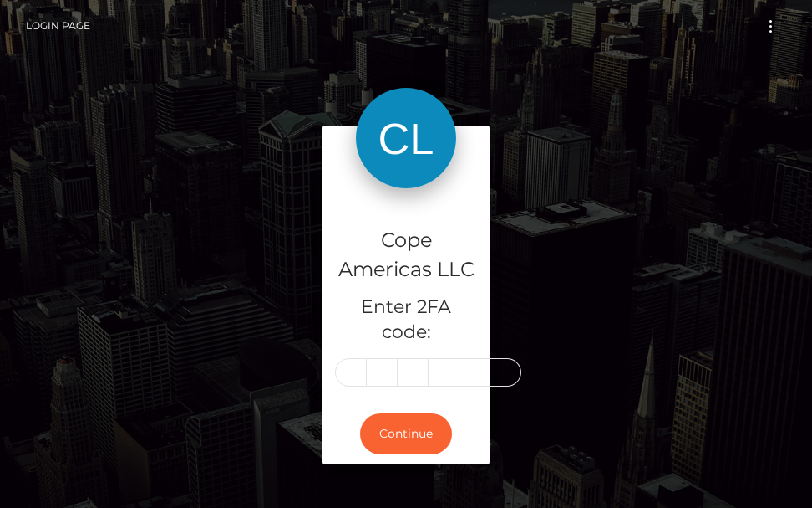 This screenshot has height=508, width=812. I want to click on h5: Enter 2FA code:, so click(406, 321).